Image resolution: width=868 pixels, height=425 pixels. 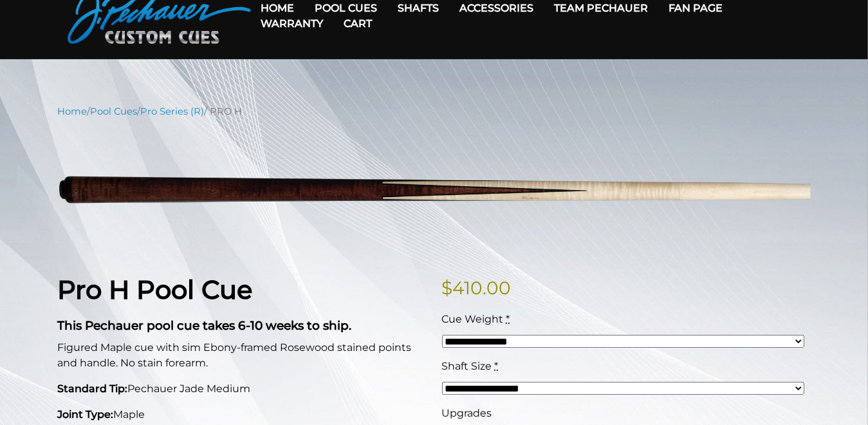 I want to click on a: Home, so click(x=73, y=111).